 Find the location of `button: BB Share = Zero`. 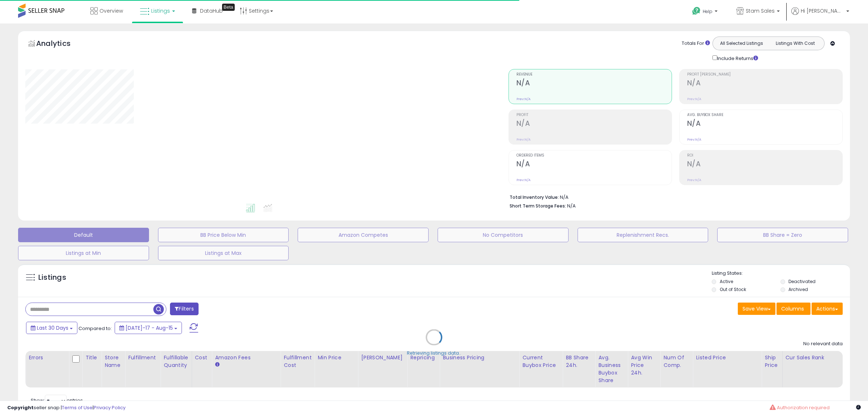

button: BB Share = Zero is located at coordinates (783, 235).